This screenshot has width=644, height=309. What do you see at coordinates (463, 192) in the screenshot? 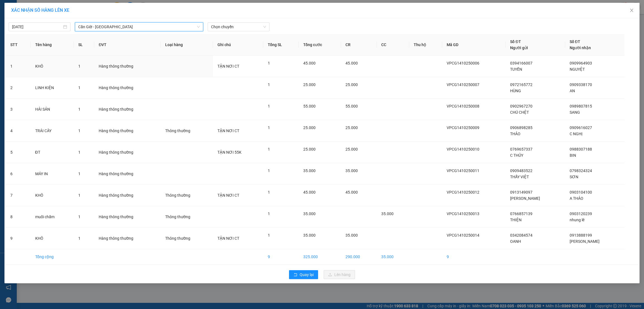
I see `span: VPCG1410250012` at bounding box center [463, 192].